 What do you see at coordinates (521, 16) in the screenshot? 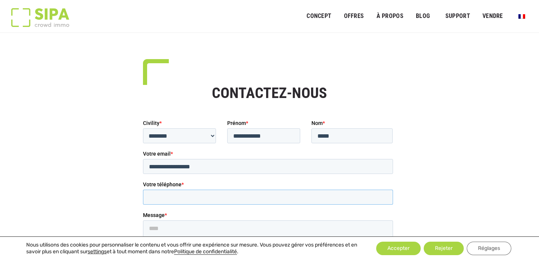
I see `img: Français` at bounding box center [521, 16].